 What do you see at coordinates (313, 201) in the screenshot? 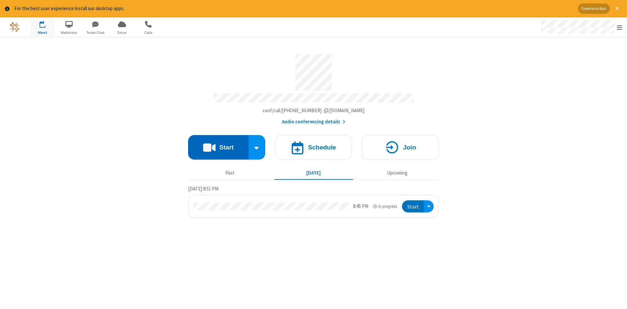
I see `section: Today's Meetings` at bounding box center [313, 201].